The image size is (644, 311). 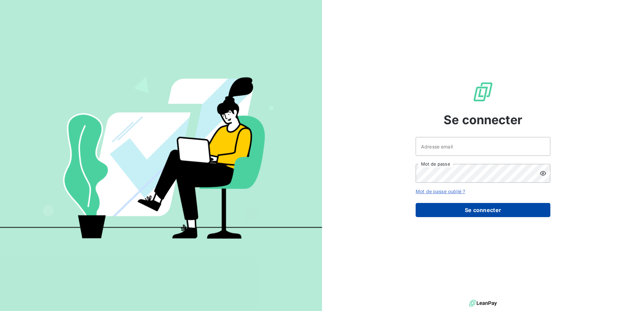 What do you see at coordinates (482, 147) in the screenshot?
I see `input: placeholder` at bounding box center [482, 147].